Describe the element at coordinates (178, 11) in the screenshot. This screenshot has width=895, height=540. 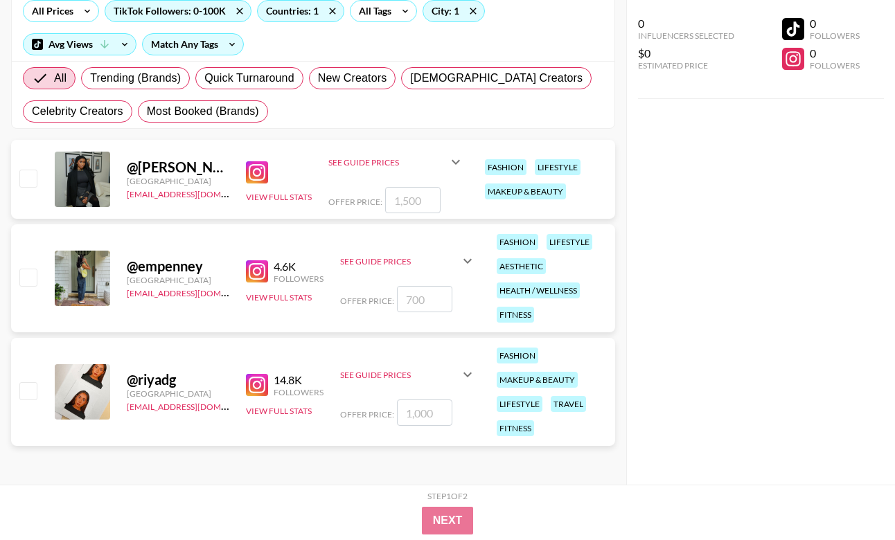
I see `div: TikTok Followers: 0-100K` at that location.